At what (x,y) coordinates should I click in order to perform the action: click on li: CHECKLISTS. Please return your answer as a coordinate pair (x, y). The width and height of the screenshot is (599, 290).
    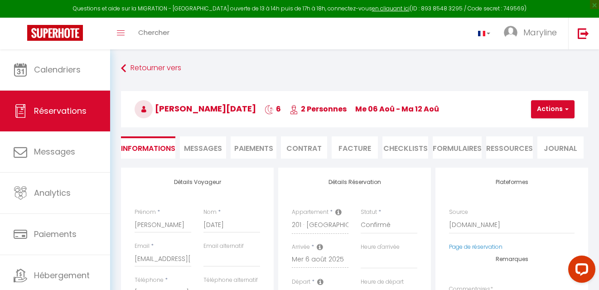
    Looking at the image, I should click on (405, 147).